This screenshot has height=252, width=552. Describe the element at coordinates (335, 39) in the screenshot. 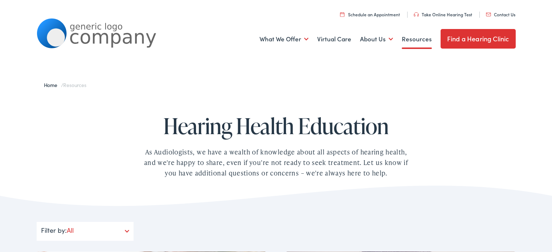

I see `a: Virtual Care` at that location.